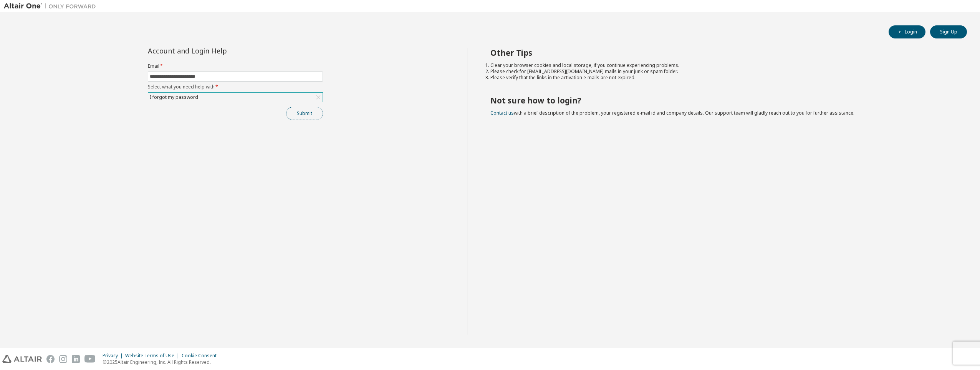 This screenshot has width=980, height=370. I want to click on img: altair_logo.svg, so click(22, 359).